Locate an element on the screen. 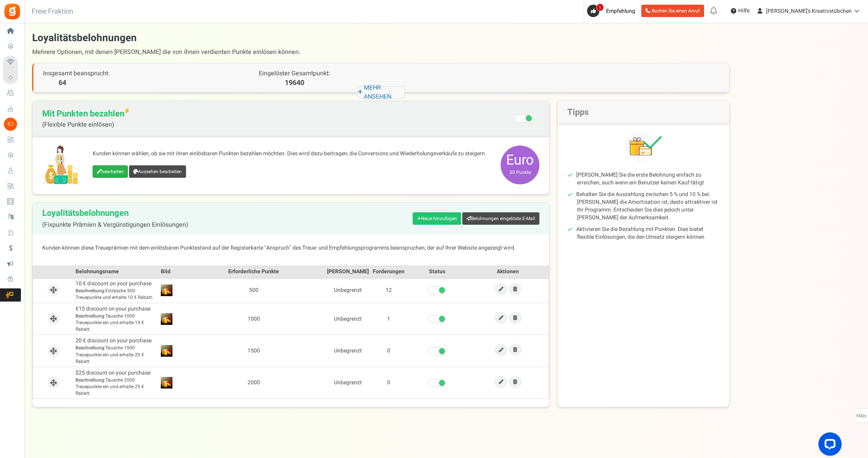  span: Tausche 1000 Treuepunkte ein und erhalte 15 € Rabatt. is located at coordinates (116, 323).